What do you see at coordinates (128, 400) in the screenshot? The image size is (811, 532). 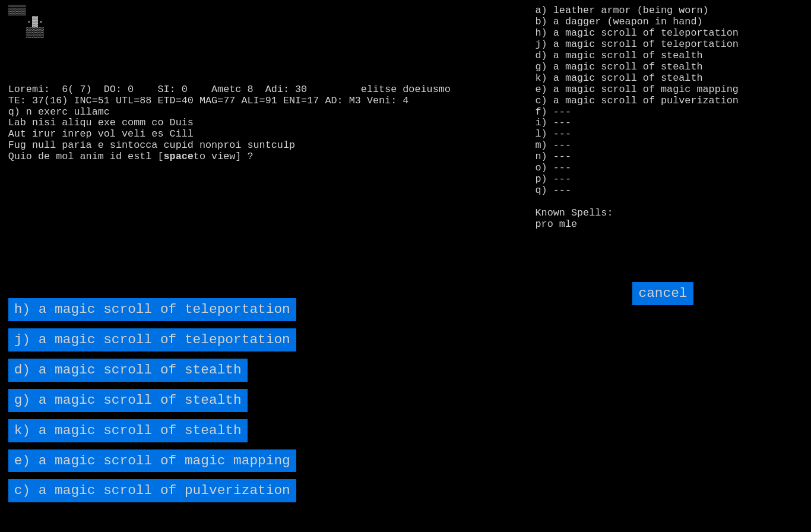 I see `input: g) a magic scroll of stealth` at bounding box center [128, 400].